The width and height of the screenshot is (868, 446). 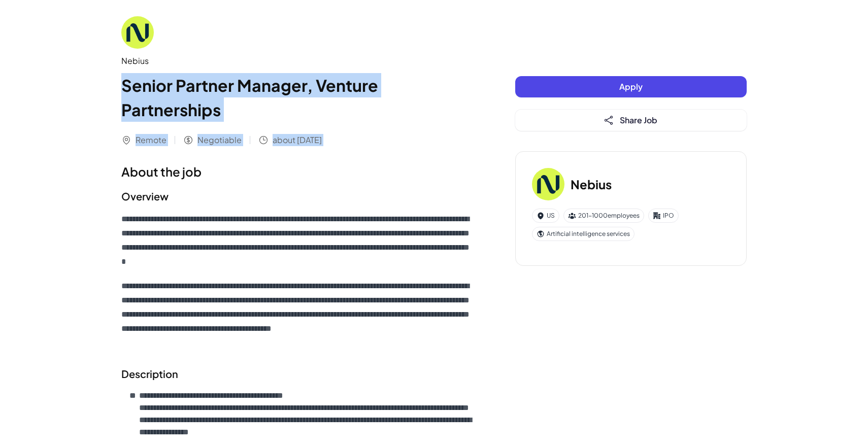 I want to click on h2: Description, so click(x=298, y=374).